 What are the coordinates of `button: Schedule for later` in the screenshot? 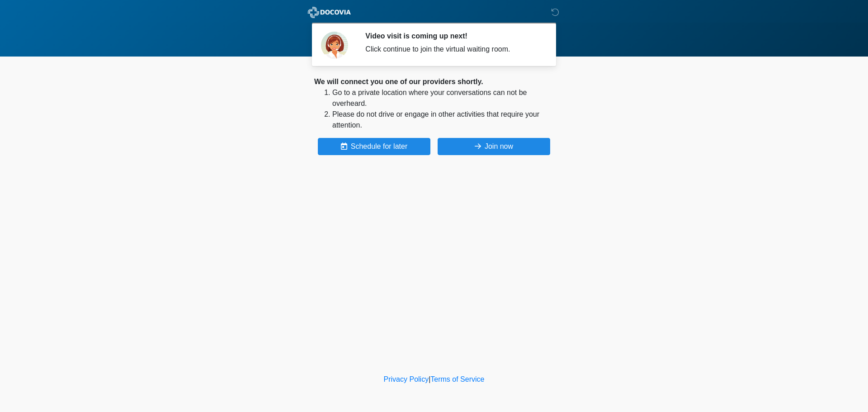 It's located at (374, 146).